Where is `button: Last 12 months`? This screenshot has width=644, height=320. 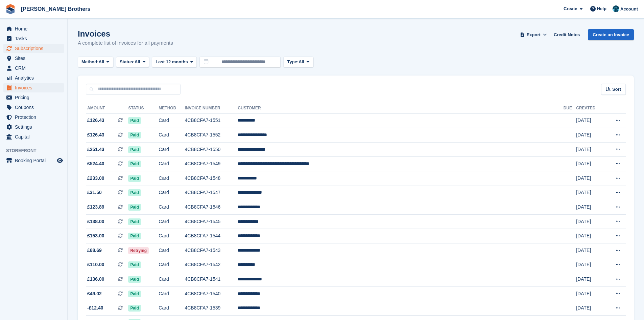
button: Last 12 months is located at coordinates (174, 62).